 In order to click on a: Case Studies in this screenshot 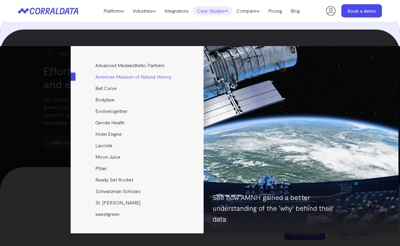, I will do `click(212, 11)`.